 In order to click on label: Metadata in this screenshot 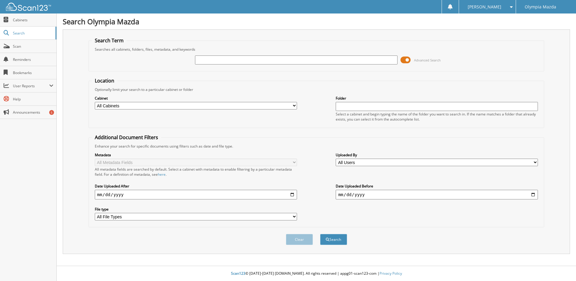, I will do `click(196, 155)`.